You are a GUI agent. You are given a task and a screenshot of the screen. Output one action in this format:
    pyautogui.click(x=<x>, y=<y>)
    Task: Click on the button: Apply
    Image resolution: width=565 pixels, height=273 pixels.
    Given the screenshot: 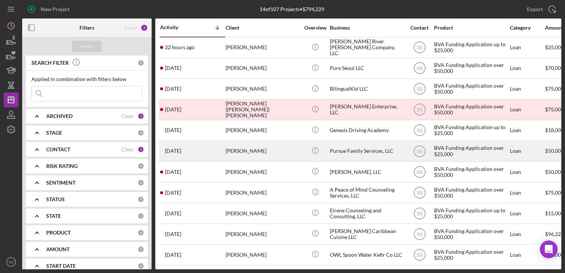 What is the action you would take?
    pyautogui.click(x=87, y=46)
    